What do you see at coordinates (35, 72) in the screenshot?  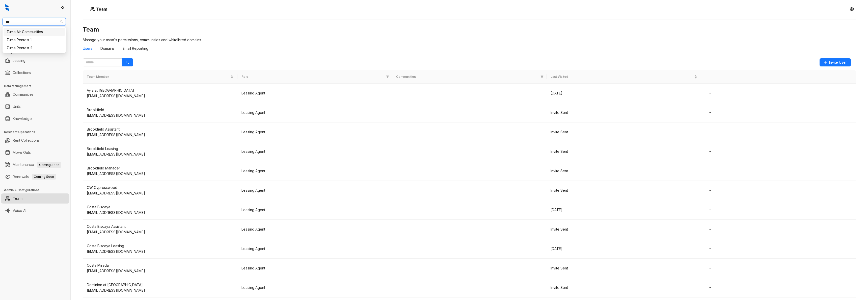 I see `li: Collections` at bounding box center [35, 72].